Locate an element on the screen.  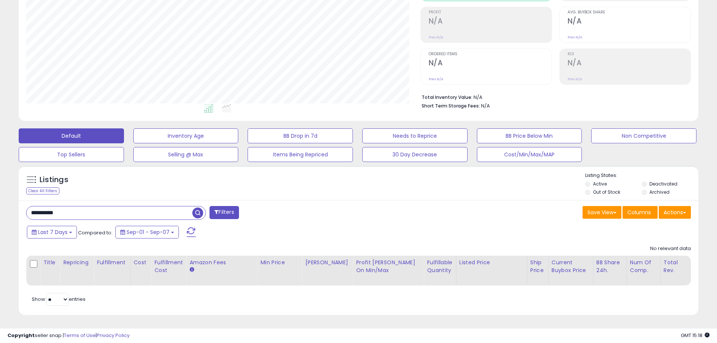
h5: Listings is located at coordinates (54, 180).